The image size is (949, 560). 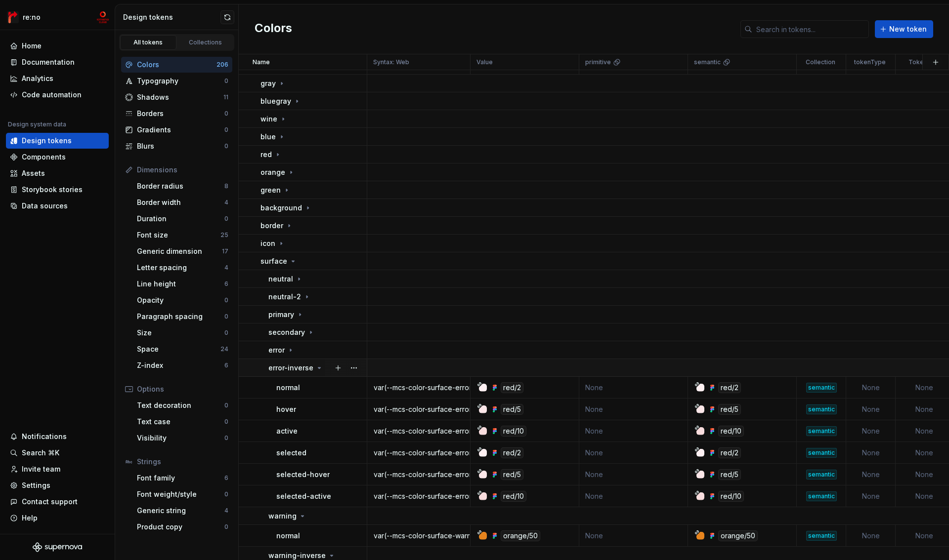 I want to click on p: error-inverse, so click(x=291, y=368).